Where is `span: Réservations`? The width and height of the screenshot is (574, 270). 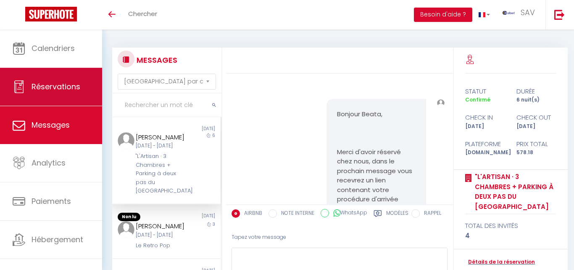
span: Réservations is located at coordinates (56, 86).